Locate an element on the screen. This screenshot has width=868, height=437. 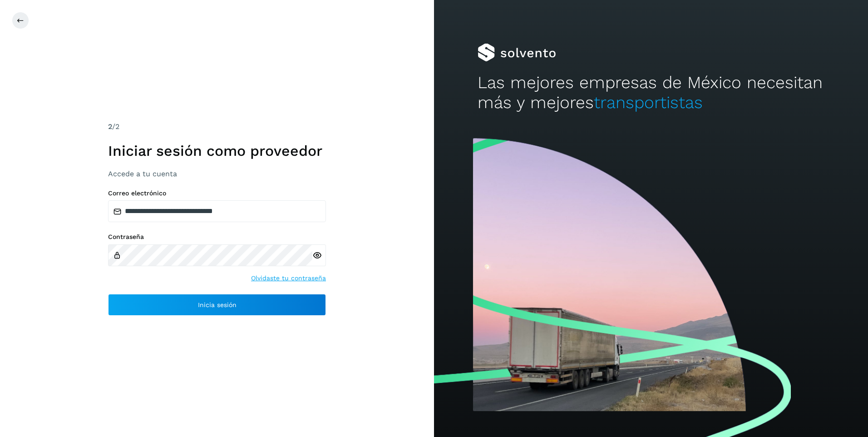
span: transportistas is located at coordinates (648, 102).